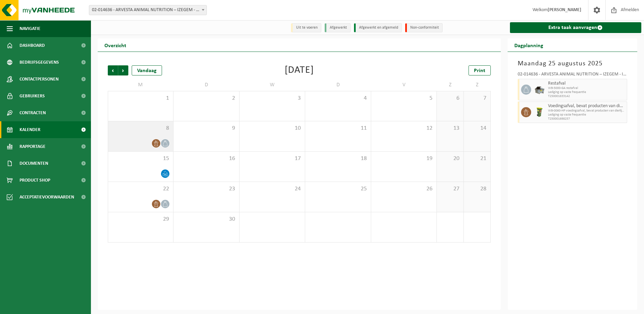 The width and height of the screenshot is (644, 314). Describe the element at coordinates (587, 96) in the screenshot. I see `span: T250001633142` at that location.